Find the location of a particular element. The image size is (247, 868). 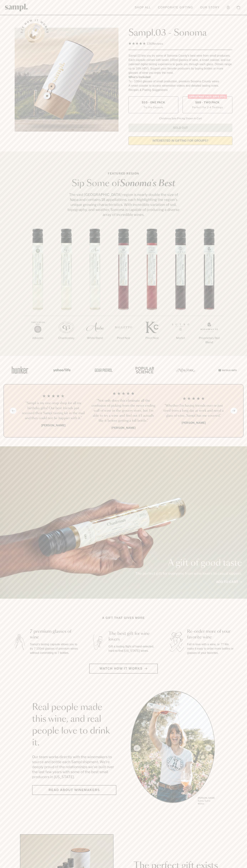

button: Watch how it works is located at coordinates (123, 669).